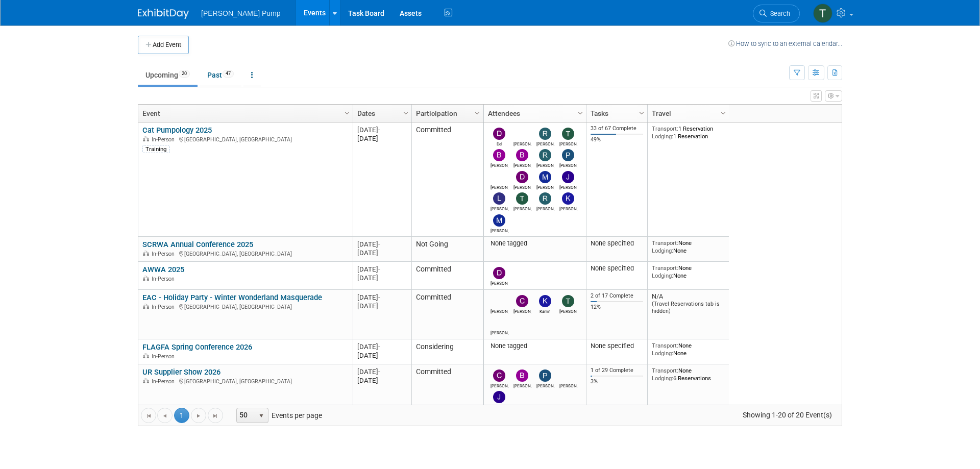 This screenshot has width=980, height=469. I want to click on a: Past47, so click(220, 75).